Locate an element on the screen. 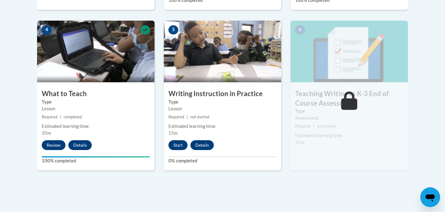 This screenshot has height=212, width=445. h3: Teaching Writing to K-3 End of Course Assessment is located at coordinates (349, 99).